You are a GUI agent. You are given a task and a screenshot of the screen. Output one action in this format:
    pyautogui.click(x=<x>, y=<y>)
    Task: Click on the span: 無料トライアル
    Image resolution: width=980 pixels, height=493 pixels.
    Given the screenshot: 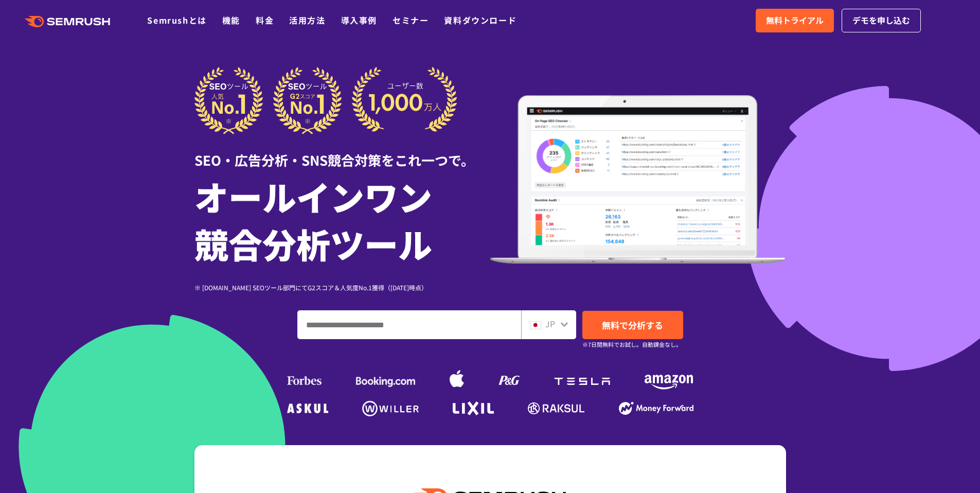 What is the action you would take?
    pyautogui.click(x=794, y=21)
    